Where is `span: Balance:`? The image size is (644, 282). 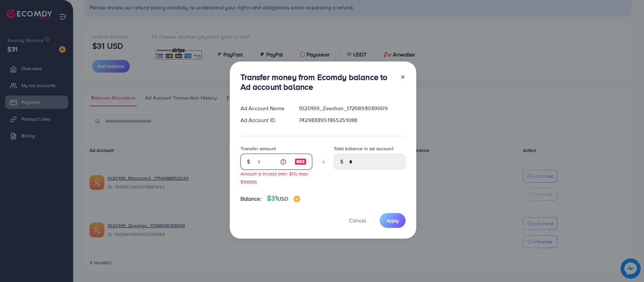 span: Balance: is located at coordinates (251, 198).